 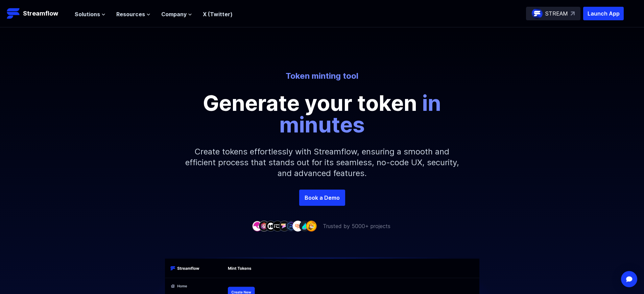 What do you see at coordinates (311, 226) in the screenshot?
I see `img: company-9` at bounding box center [311, 226].